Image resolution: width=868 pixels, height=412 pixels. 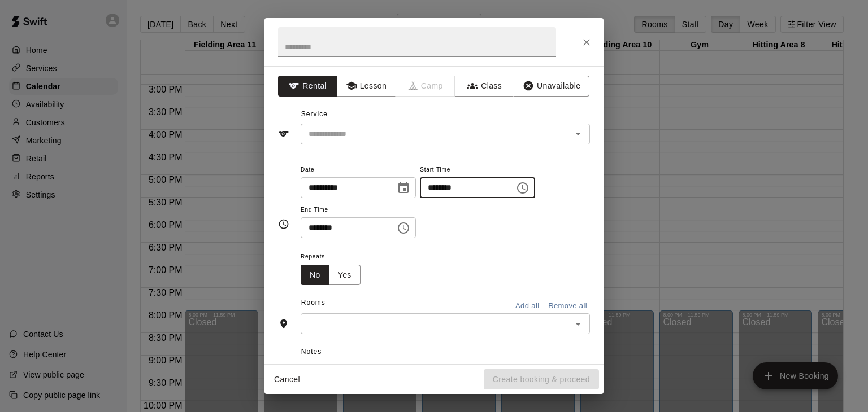 I want to click on button: Close, so click(x=586, y=42).